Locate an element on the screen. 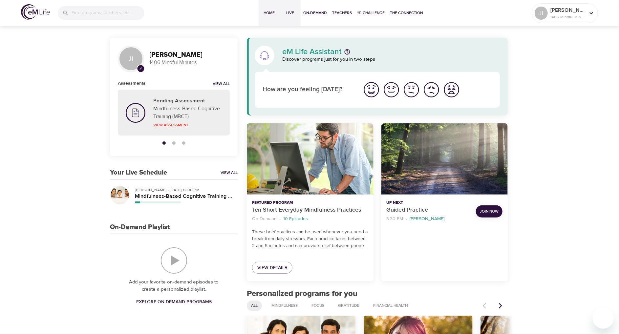 The image size is (619, 334). div: Mindfulness is located at coordinates (285, 306).